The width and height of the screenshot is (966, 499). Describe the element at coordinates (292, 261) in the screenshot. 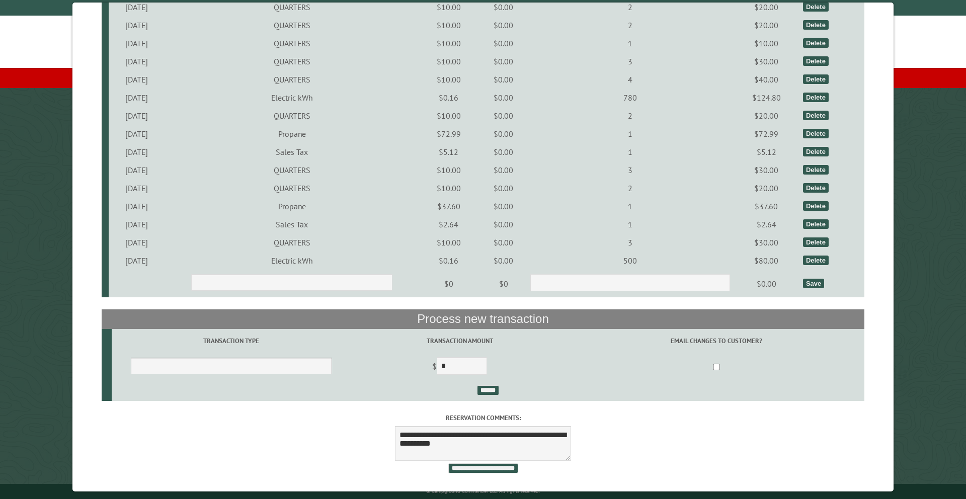

I see `td: Electric kWh` at that location.